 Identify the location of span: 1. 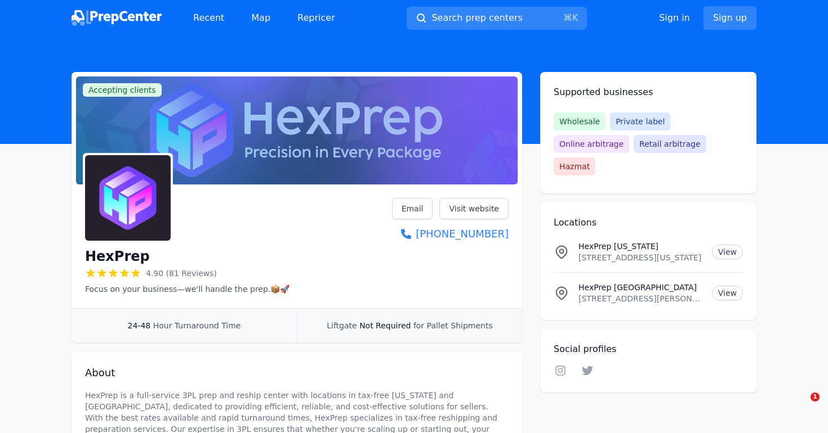
(815, 397).